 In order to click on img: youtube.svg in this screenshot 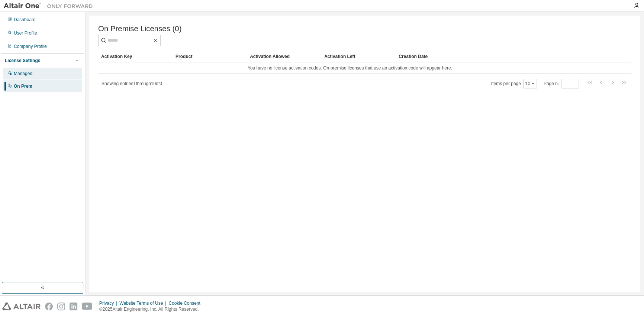, I will do `click(87, 306)`.